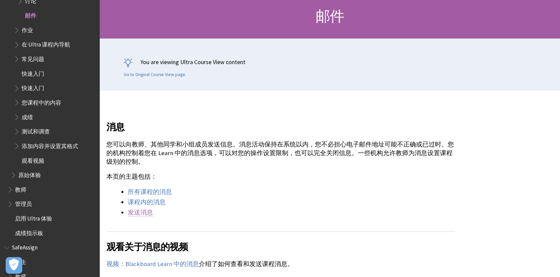 The image size is (560, 277). I want to click on span: 管理员, so click(23, 203).